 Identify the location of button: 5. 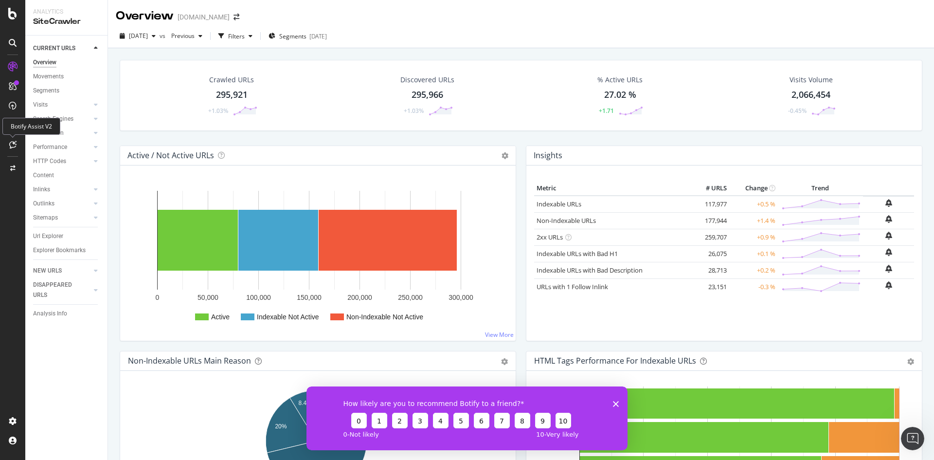
(155, 34).